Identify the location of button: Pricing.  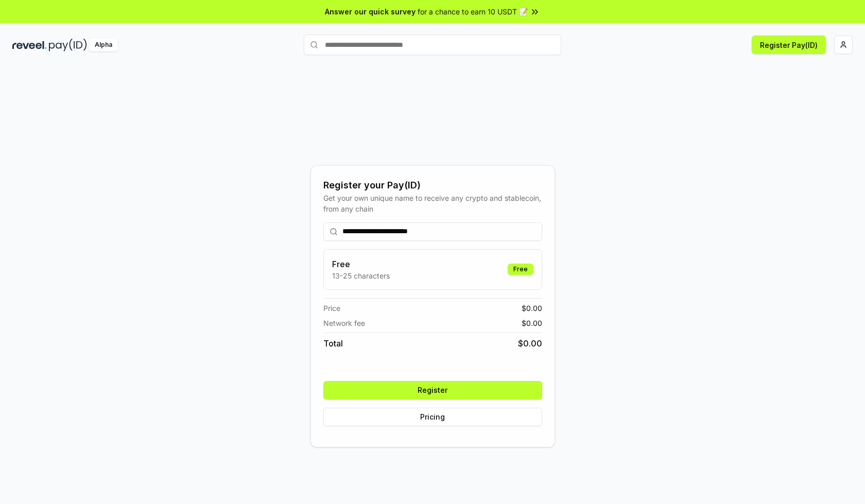
(432, 417).